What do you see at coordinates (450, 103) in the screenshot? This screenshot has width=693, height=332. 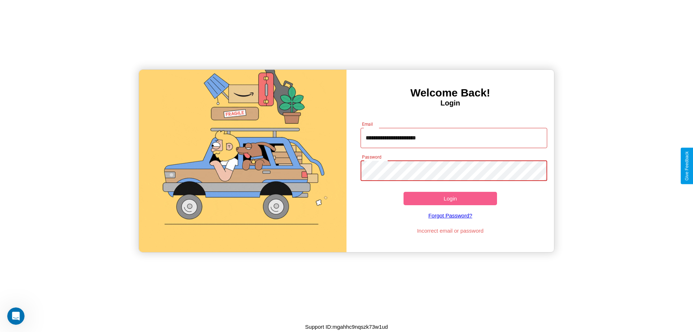 I see `h4: Login` at bounding box center [450, 103].